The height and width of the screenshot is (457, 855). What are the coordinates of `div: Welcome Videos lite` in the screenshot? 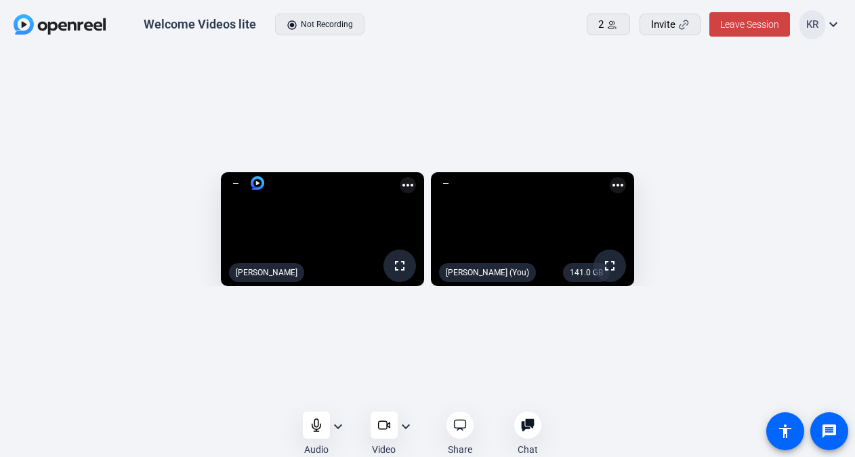 It's located at (200, 24).